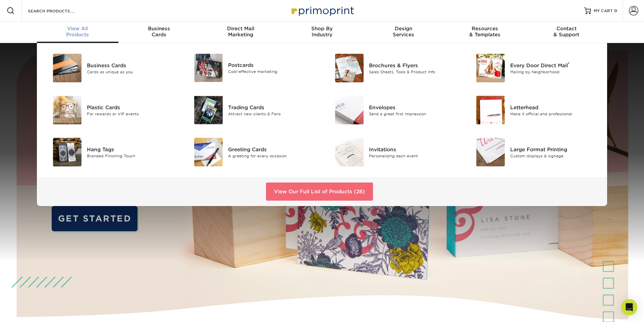 Image resolution: width=644 pixels, height=322 pixels. I want to click on div: Branded Finishing Touch, so click(131, 155).